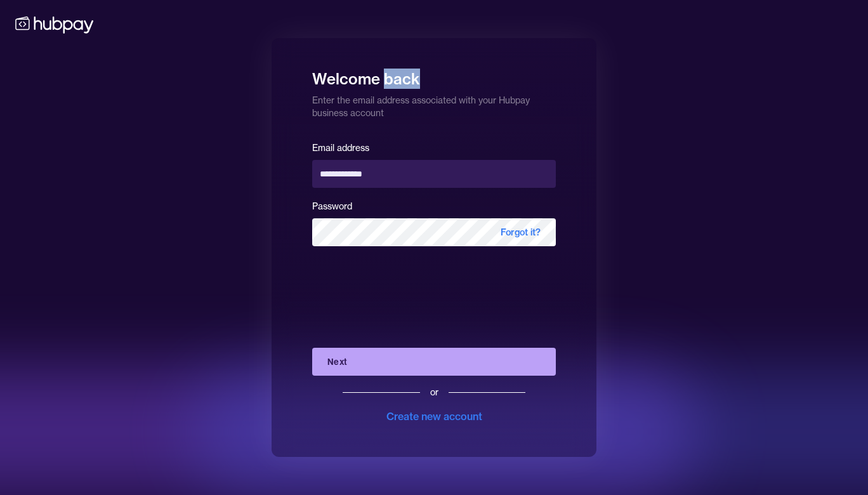 Image resolution: width=868 pixels, height=495 pixels. Describe the element at coordinates (341, 148) in the screenshot. I see `label: Email address` at that location.